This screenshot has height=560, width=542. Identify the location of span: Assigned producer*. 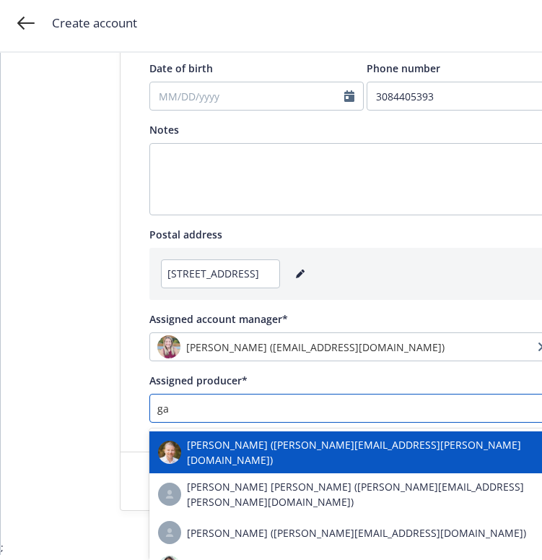
(199, 380).